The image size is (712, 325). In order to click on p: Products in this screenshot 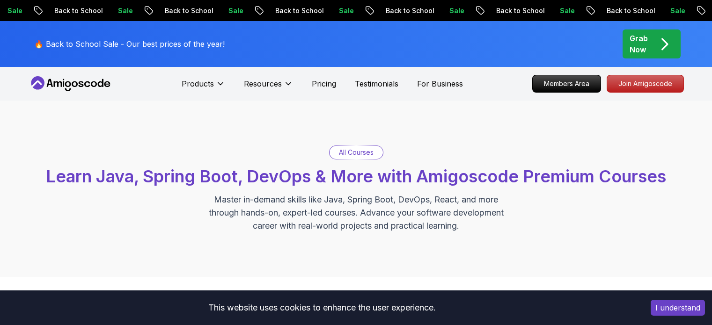, I will do `click(197, 84)`.